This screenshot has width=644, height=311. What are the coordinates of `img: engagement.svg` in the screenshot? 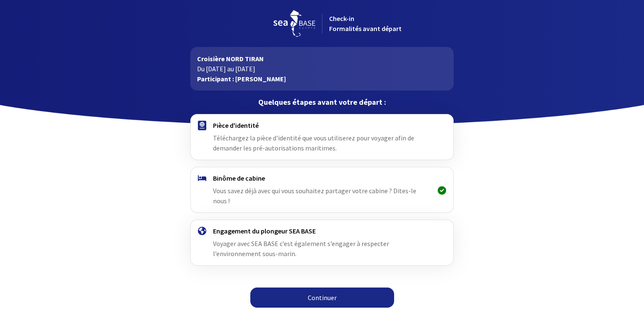 It's located at (202, 231).